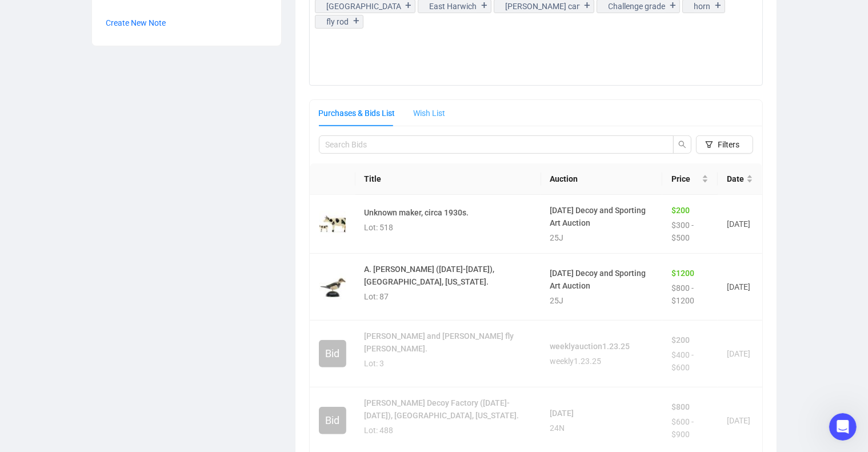 This screenshot has height=452, width=868. What do you see at coordinates (338, 22) in the screenshot?
I see `div: fly rod` at bounding box center [338, 22].